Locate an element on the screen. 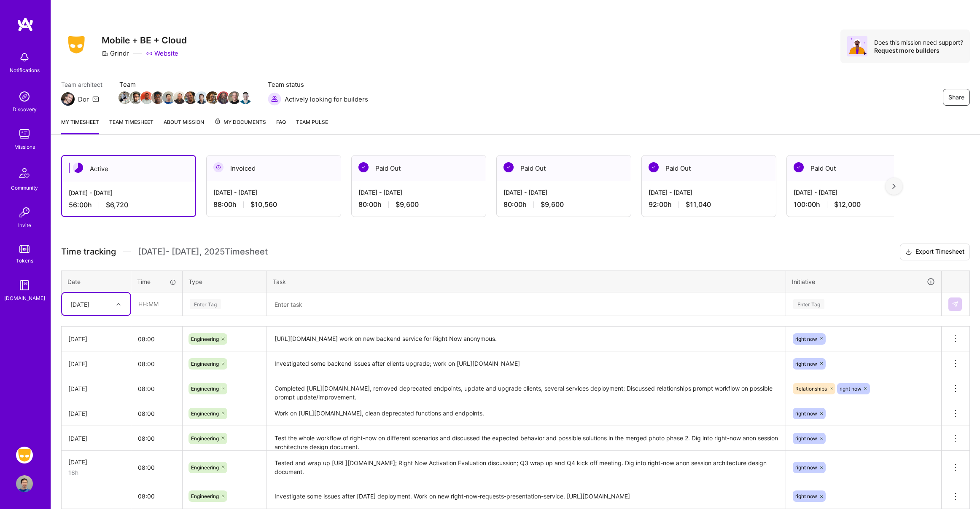  img: Company Logo is located at coordinates (76, 45).